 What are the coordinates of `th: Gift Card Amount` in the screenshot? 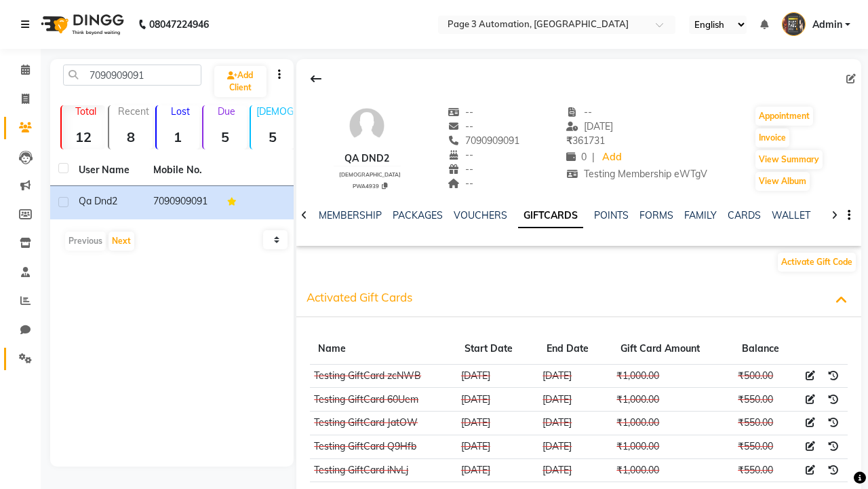 It's located at (673, 349).